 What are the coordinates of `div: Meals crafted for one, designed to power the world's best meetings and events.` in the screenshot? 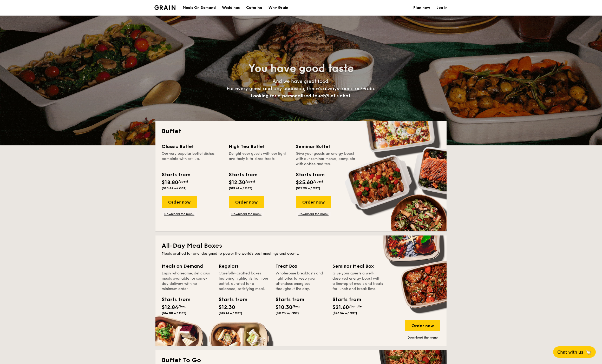 It's located at (301, 254).